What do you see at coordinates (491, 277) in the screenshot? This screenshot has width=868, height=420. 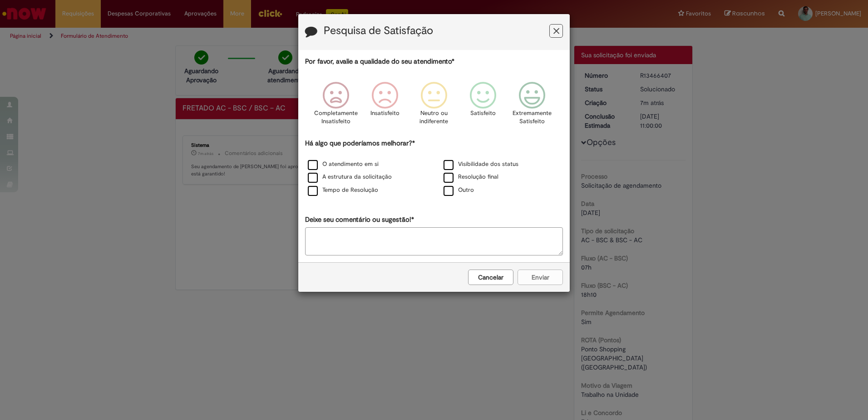 I see `button: Cancelar` at bounding box center [491, 277].